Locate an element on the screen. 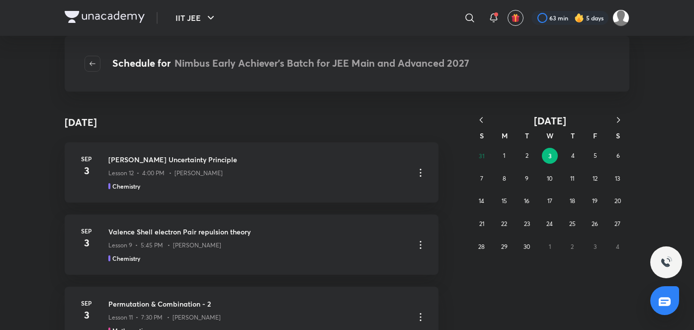  abbr: September 10, 2025 is located at coordinates (549, 178).